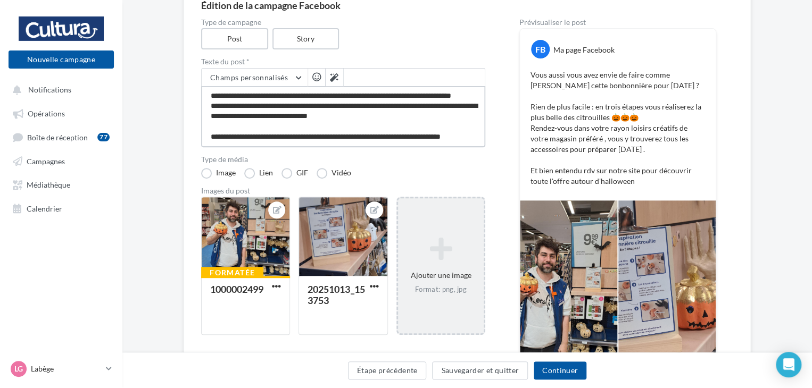 The image size is (812, 388). Describe the element at coordinates (618, 22) in the screenshot. I see `div: Prévisualiser le post` at that location.